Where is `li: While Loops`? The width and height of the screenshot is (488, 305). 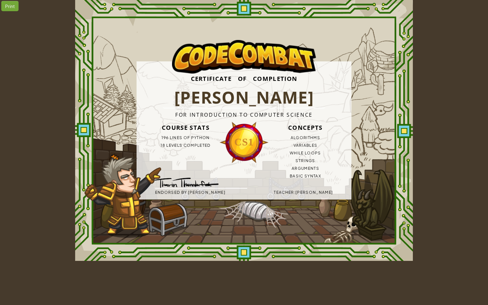
li: While Loops is located at coordinates (305, 153).